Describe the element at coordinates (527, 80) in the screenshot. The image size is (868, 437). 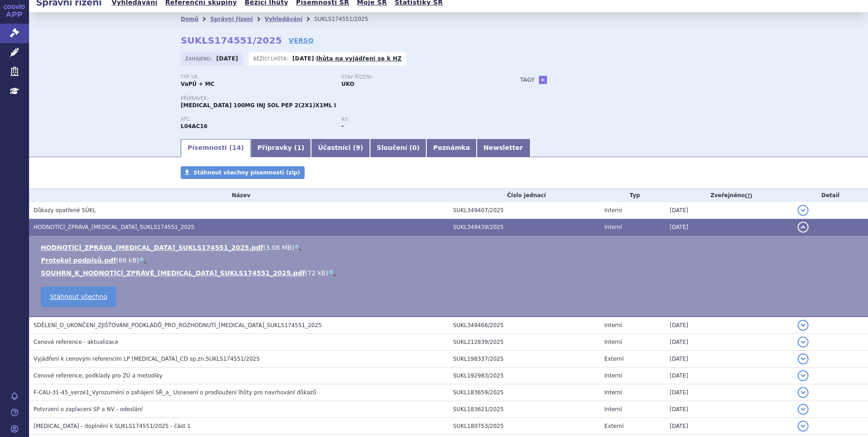
I see `h3: Tagy` at that location.